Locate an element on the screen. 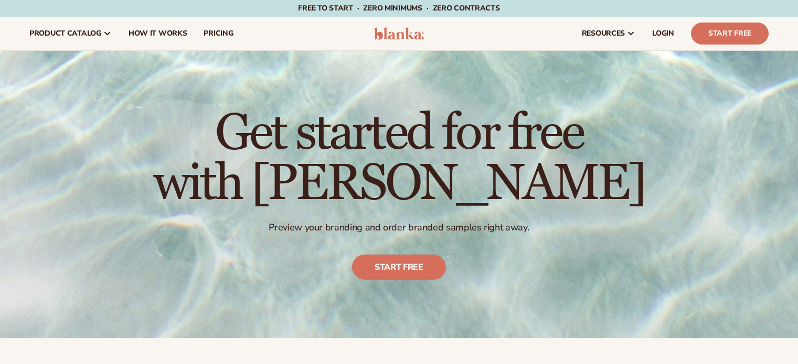 The height and width of the screenshot is (364, 798). a: Start free is located at coordinates (399, 268).